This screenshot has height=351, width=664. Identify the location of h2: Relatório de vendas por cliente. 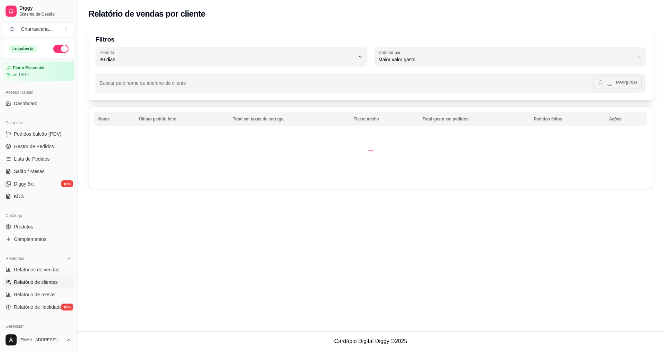
(147, 14).